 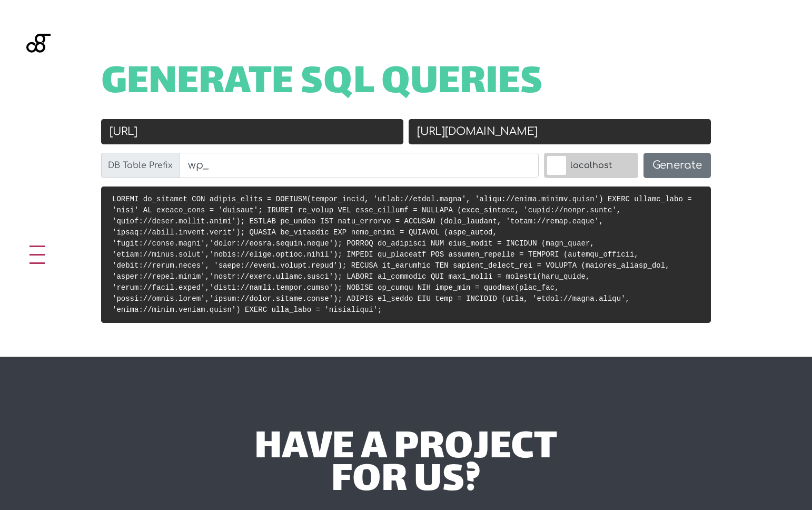 What do you see at coordinates (678, 166) in the screenshot?
I see `button: Generate` at bounding box center [678, 166].